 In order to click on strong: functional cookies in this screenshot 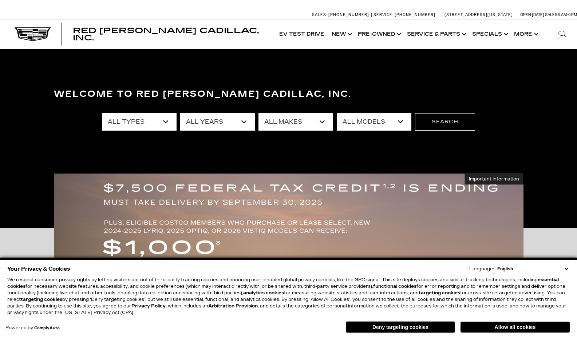, I will do `click(395, 286)`.